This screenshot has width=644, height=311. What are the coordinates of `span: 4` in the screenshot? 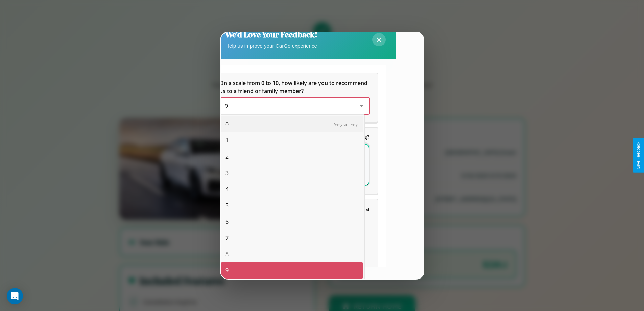 It's located at (227, 189).